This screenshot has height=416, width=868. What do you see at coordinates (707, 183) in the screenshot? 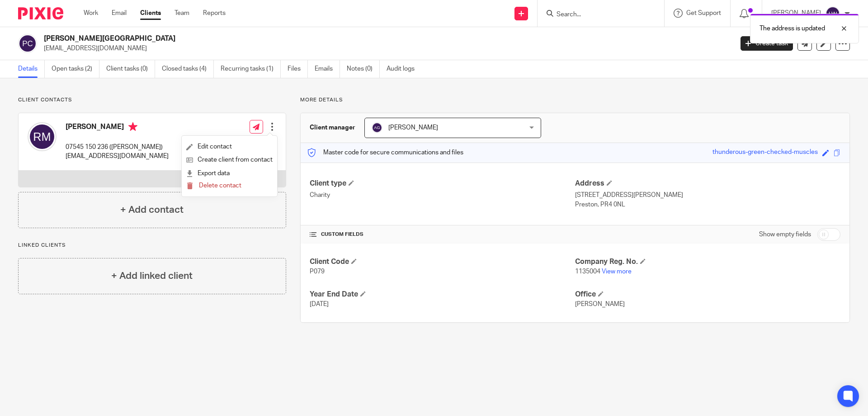
I see `h4: Address` at bounding box center [707, 183].